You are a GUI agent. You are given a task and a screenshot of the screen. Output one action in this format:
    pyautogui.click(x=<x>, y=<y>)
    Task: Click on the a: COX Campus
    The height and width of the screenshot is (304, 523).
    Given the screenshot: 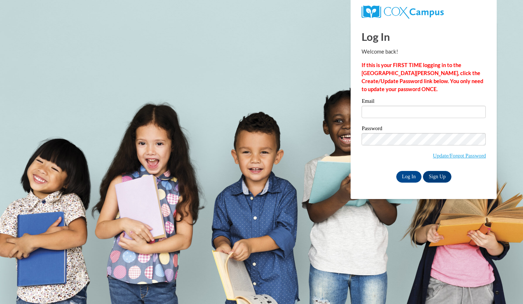 What is the action you would take?
    pyautogui.click(x=423, y=12)
    